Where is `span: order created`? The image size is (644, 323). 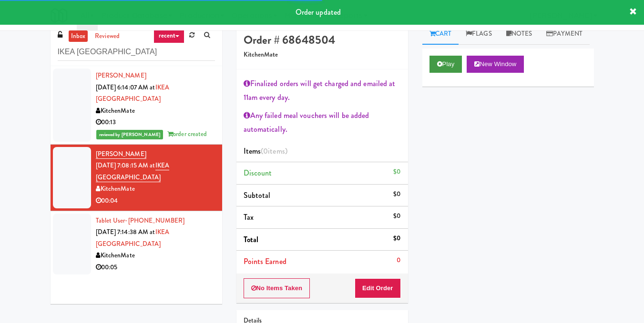
span: order created is located at coordinates (186, 134).